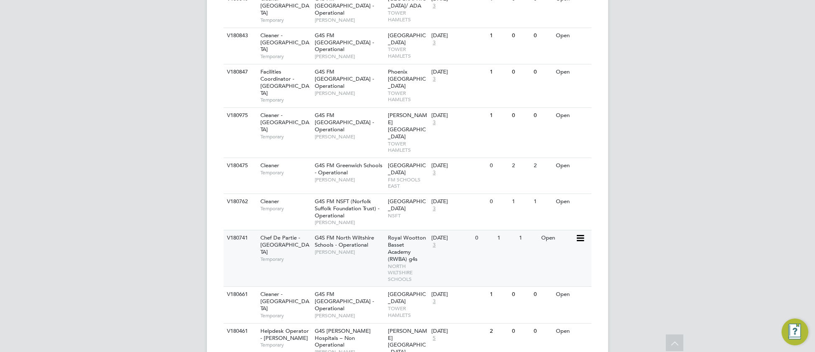 The image size is (815, 352). Describe the element at coordinates (240, 331) in the screenshot. I see `div: V180461` at that location.